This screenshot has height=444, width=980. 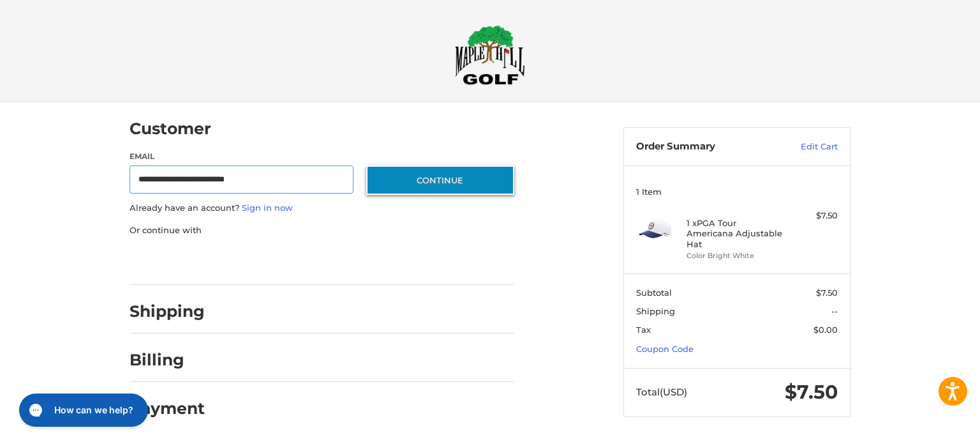 I want to click on h3: 1 Item, so click(x=737, y=191).